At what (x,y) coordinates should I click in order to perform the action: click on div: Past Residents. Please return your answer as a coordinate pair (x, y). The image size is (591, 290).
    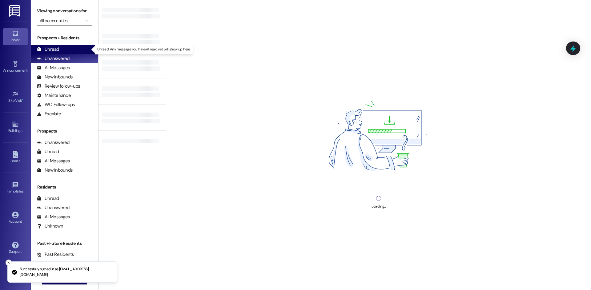
    Looking at the image, I should click on (55, 254).